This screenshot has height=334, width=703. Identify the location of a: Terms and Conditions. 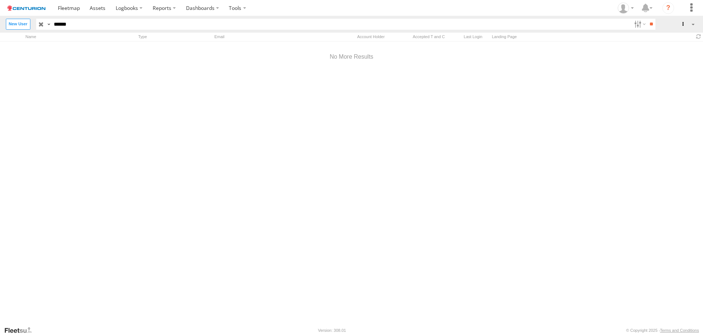
(680, 330).